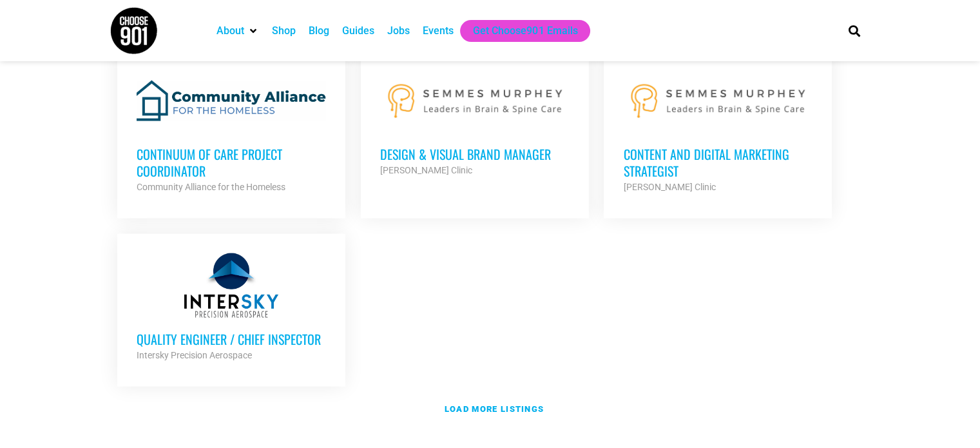  Describe the element at coordinates (231, 162) in the screenshot. I see `h3: Continuum of Care Project Coordinator` at that location.